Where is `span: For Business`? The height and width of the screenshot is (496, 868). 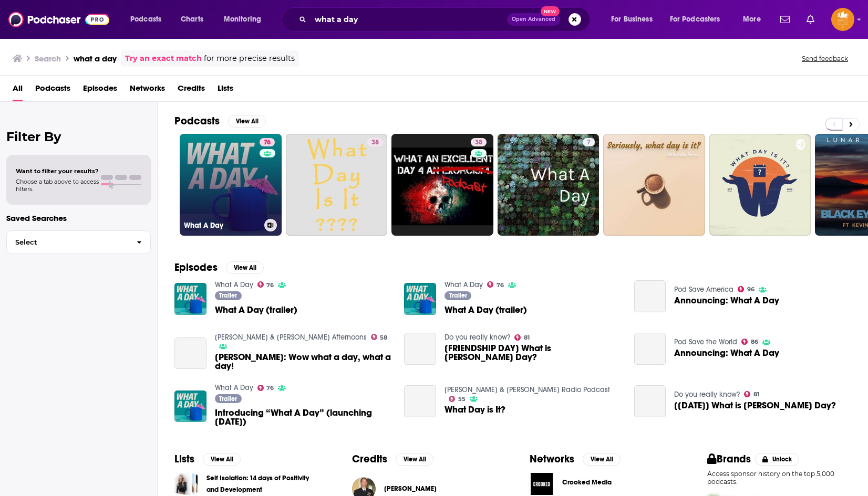
span: For Business is located at coordinates (632, 20).